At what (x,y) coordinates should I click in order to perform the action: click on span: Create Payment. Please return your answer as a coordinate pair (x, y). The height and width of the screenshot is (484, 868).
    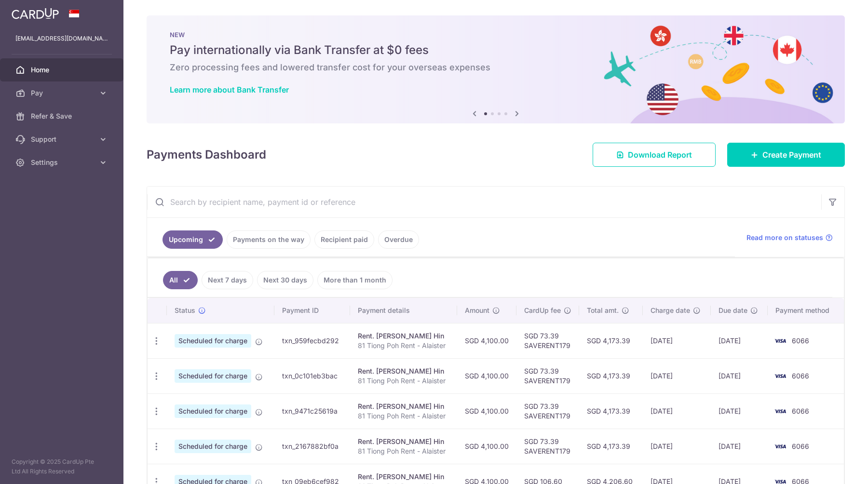
    Looking at the image, I should click on (791, 155).